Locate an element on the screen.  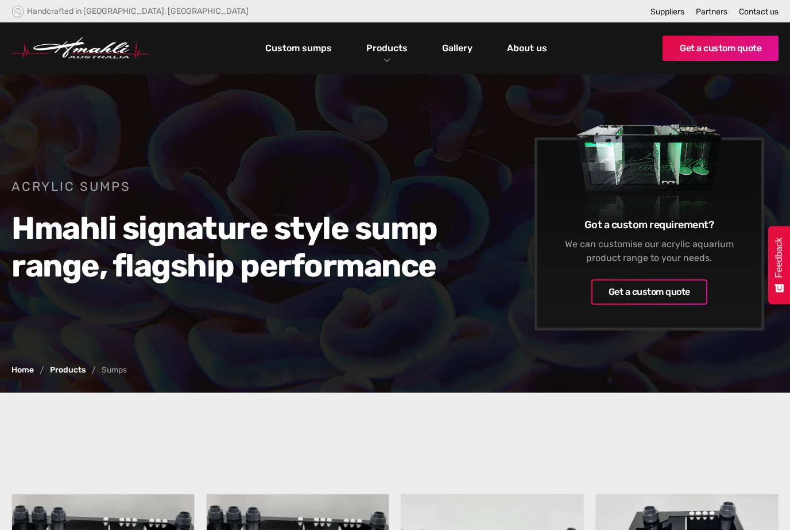
div: Sumps is located at coordinates (114, 370).